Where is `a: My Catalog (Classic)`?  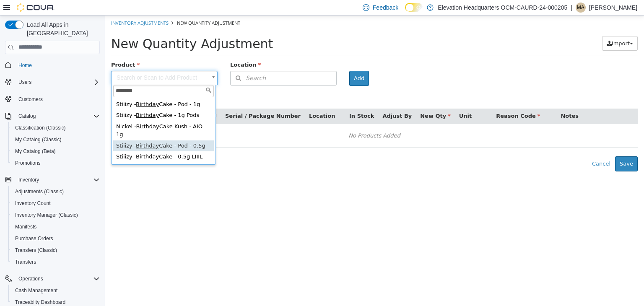
a: My Catalog (Classic) is located at coordinates (38, 140).